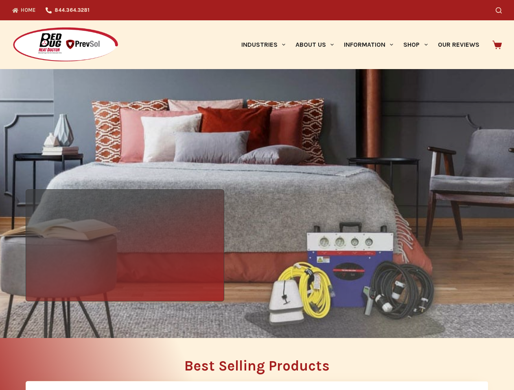 Image resolution: width=514 pixels, height=390 pixels. I want to click on h2: Best Selling Products, so click(257, 366).